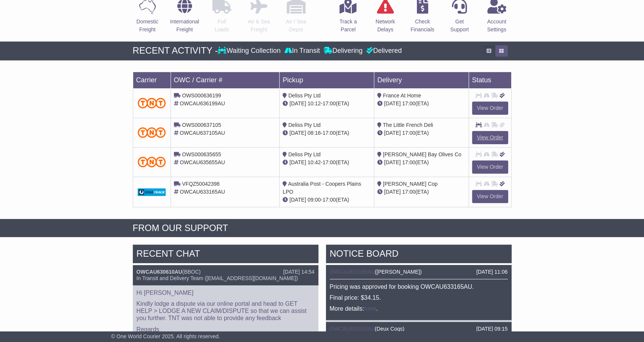  Describe the element at coordinates (226, 255) in the screenshot. I see `div: RECENT CHAT` at that location.